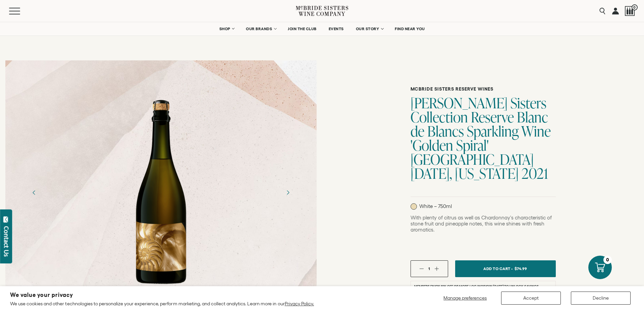 The image size is (644, 310). What do you see at coordinates (162, 304) in the screenshot?
I see `p: We use cookies and other technologies to personalize your experience, perform marketing, and coll...` at bounding box center [162, 304].